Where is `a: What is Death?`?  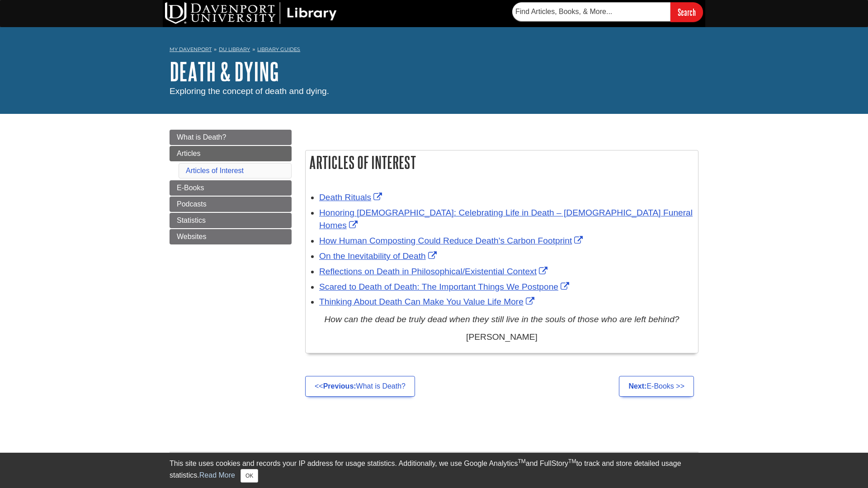 a: What is Death? is located at coordinates (231, 137).